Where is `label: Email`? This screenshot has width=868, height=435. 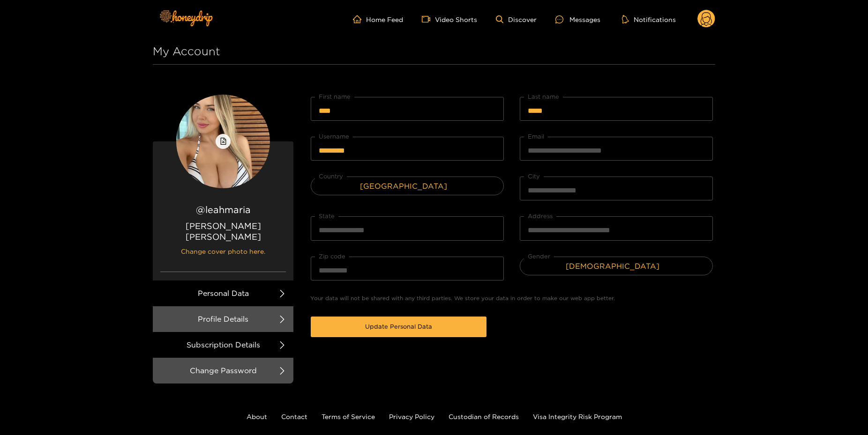 label: Email is located at coordinates (535, 137).